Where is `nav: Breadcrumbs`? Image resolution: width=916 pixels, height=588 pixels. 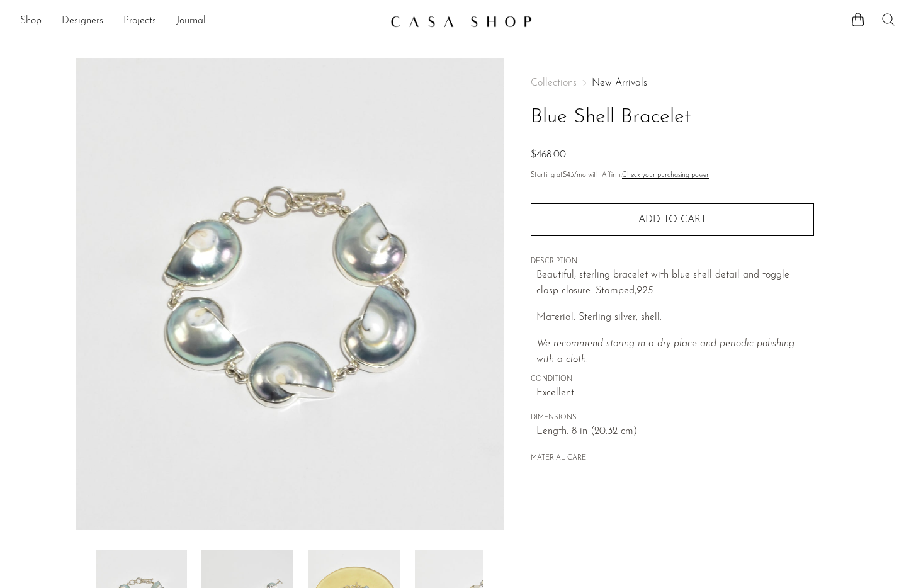
nav: Breadcrumbs is located at coordinates (672, 83).